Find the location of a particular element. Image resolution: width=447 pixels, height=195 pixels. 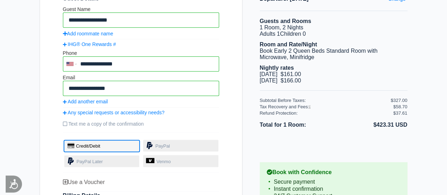

a: Any special requests or accessibility needs? is located at coordinates (141, 112).